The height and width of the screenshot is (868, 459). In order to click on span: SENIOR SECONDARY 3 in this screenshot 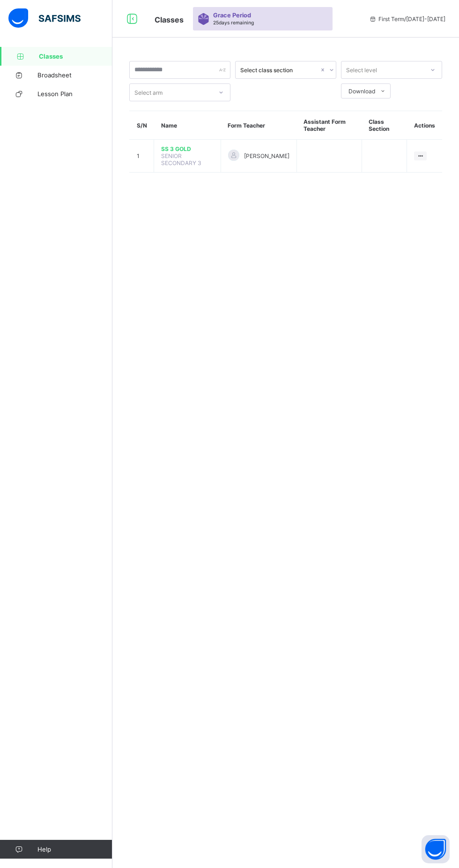, I will do `click(181, 160)`.